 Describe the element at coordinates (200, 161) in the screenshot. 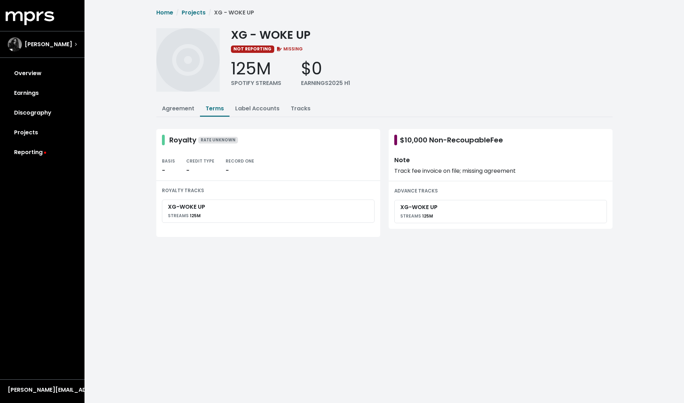

I see `small: CREDIT TYPE` at that location.